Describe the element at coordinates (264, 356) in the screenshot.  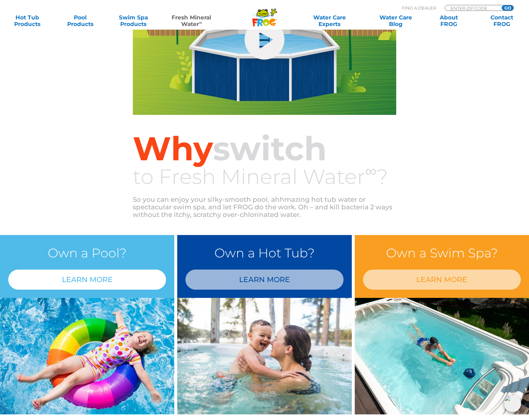
I see `img: min-water-img-right` at that location.